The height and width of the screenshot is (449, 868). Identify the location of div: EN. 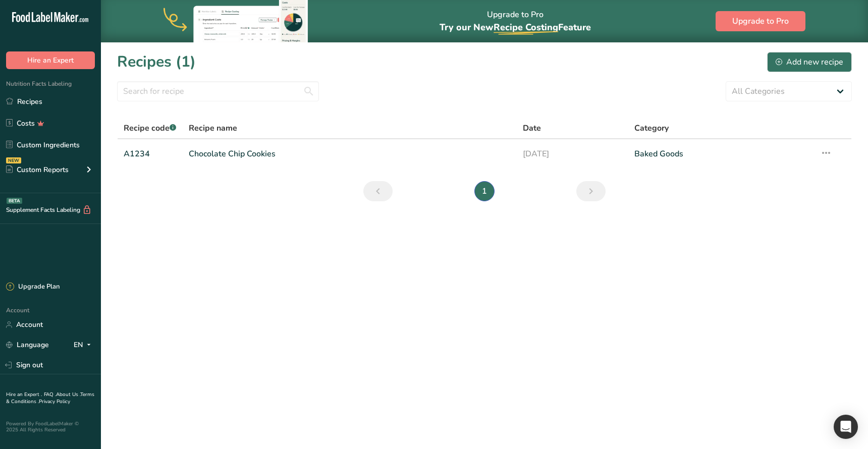
(84, 345).